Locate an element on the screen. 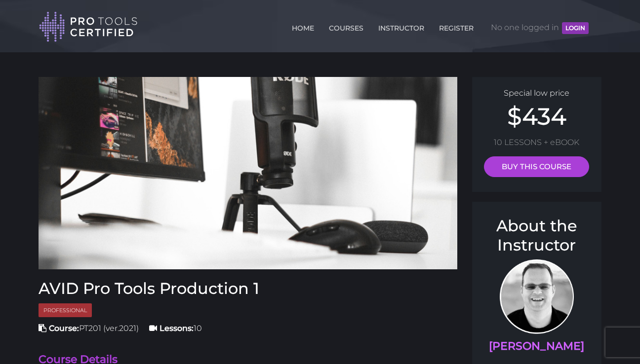  button: LOGIN is located at coordinates (575, 28).